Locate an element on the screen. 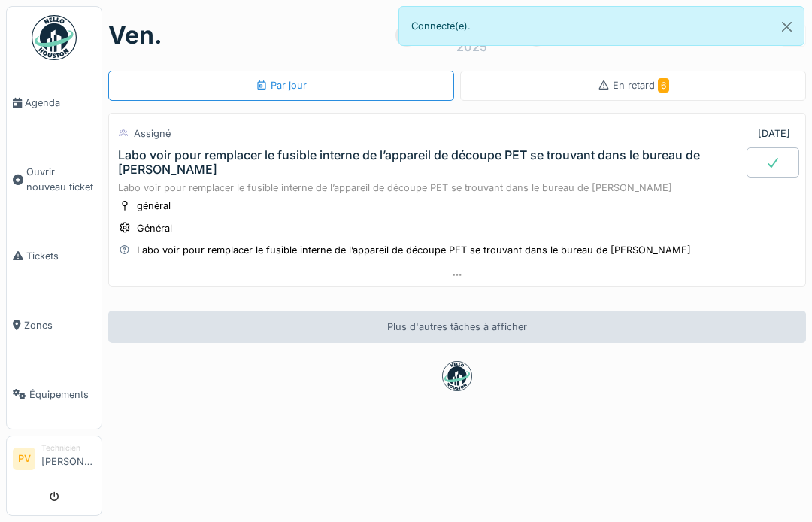  div: Connecté(e). is located at coordinates (601, 26).